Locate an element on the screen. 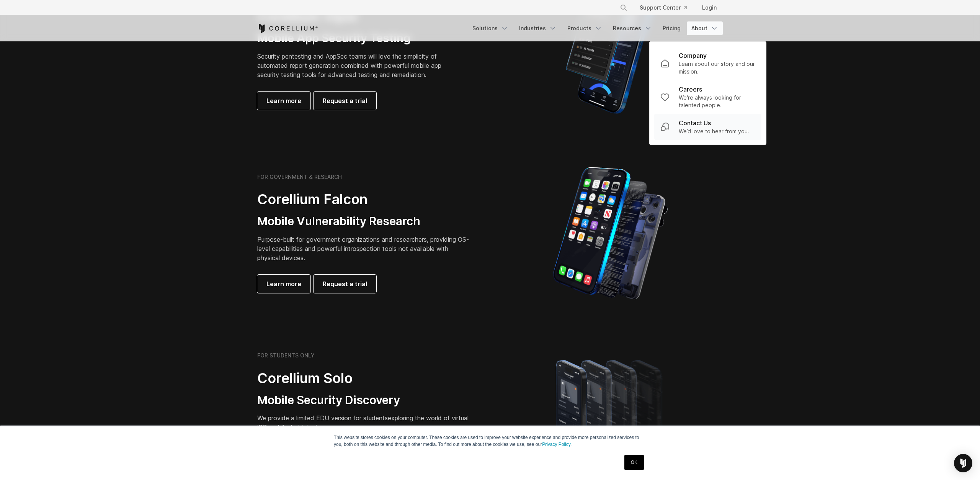 The width and height of the screenshot is (980, 480). a: Corellium Home is located at coordinates (288, 29).